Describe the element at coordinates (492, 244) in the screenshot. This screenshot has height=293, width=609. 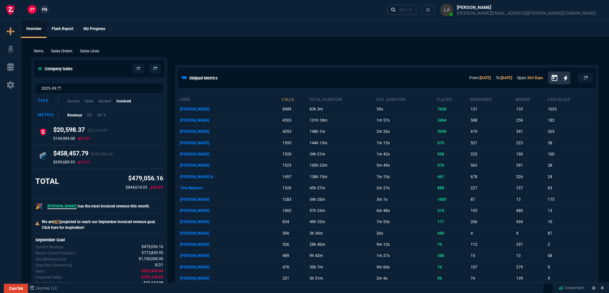
I see `p: 112` at that location.